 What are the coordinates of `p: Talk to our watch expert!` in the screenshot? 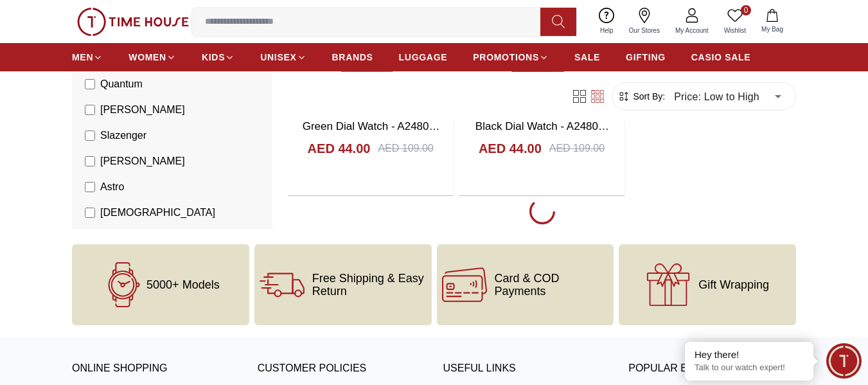 It's located at (749, 368).